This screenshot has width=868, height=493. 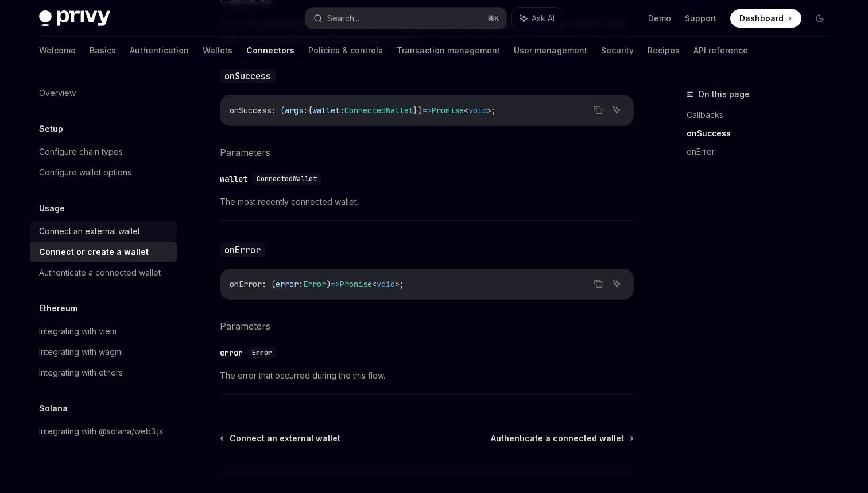 I want to click on h5: Ethereum, so click(x=58, y=308).